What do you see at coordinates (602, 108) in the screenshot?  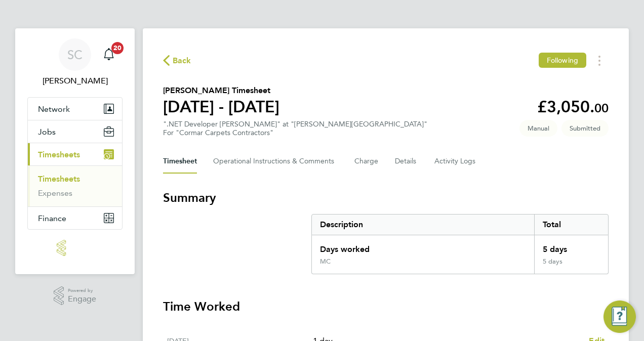 I see `span: 00` at bounding box center [602, 108].